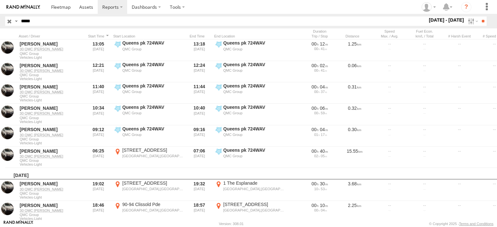 The width and height of the screenshot is (497, 227). What do you see at coordinates (354, 157) in the screenshot?
I see `div: 15.55` at bounding box center [354, 157].